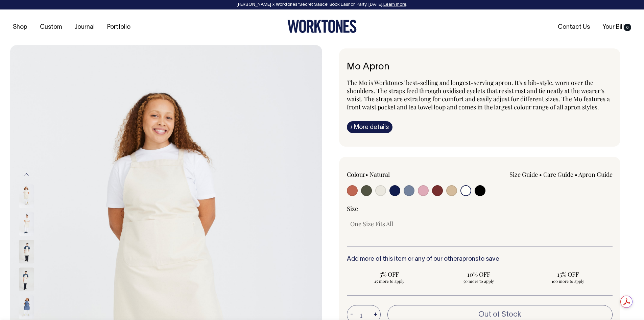 The width and height of the screenshot is (644, 320). What do you see at coordinates (524, 175) in the screenshot?
I see `a: Size Guide` at bounding box center [524, 175].